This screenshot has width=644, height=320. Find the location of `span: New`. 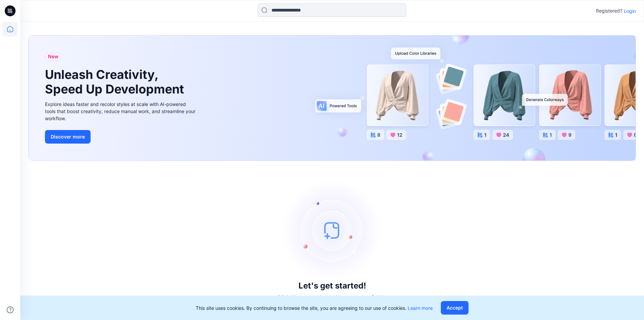

span: New is located at coordinates (53, 57).